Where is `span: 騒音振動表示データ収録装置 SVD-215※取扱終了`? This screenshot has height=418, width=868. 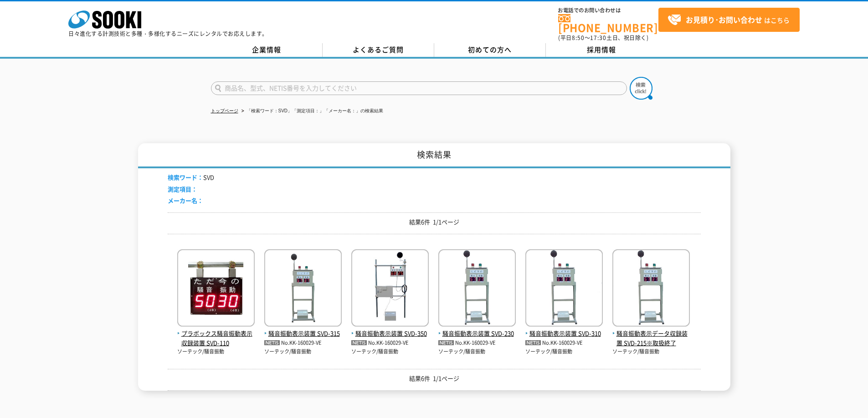 span: 騒音振動表示データ収録装置 SVD-215※取扱終了 is located at coordinates (652, 338).